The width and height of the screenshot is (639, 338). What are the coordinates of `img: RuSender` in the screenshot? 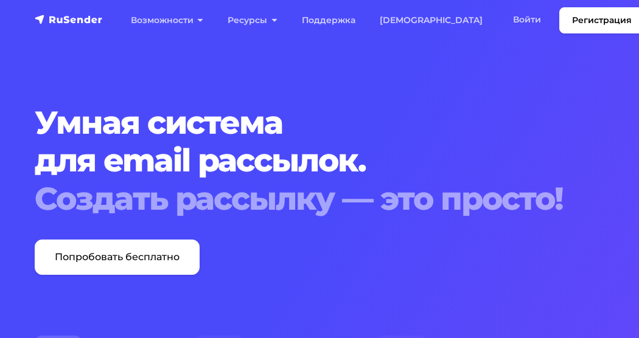 It's located at (69, 19).